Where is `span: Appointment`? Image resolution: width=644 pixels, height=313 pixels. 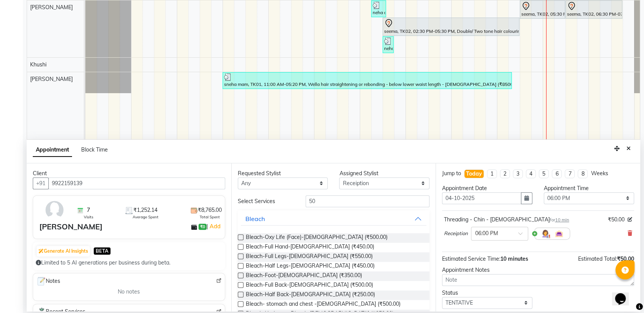
span: Appointment is located at coordinates (52, 150).